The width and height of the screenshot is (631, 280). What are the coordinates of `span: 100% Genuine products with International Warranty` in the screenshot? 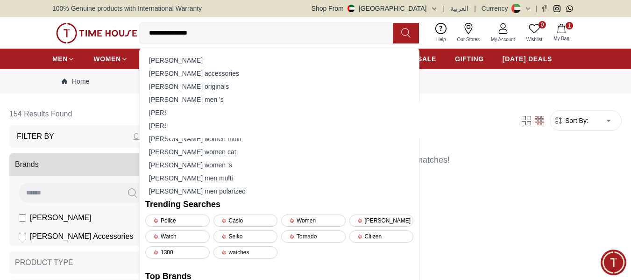 It's located at (127, 8).